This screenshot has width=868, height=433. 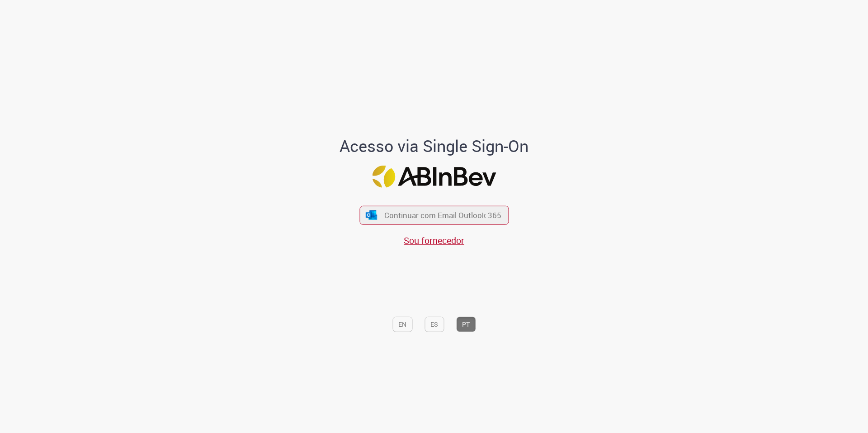 I want to click on h1: Acesso via Single Sign-On, so click(x=434, y=146).